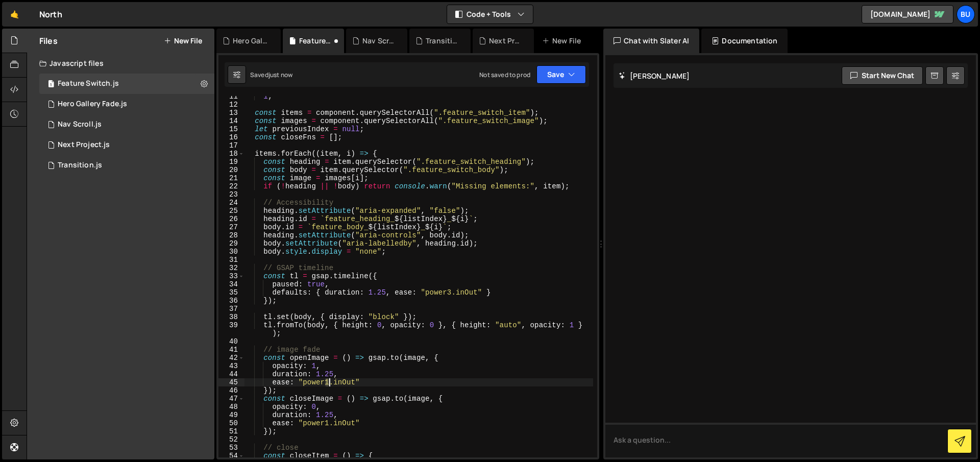 This screenshot has width=980, height=462. What do you see at coordinates (560, 75) in the screenshot?
I see `button: Save` at bounding box center [560, 75].